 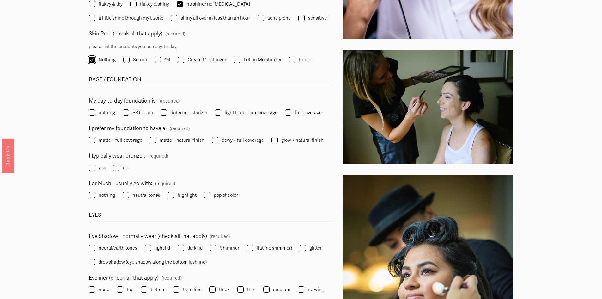 I want to click on span: Nothing, so click(x=107, y=60).